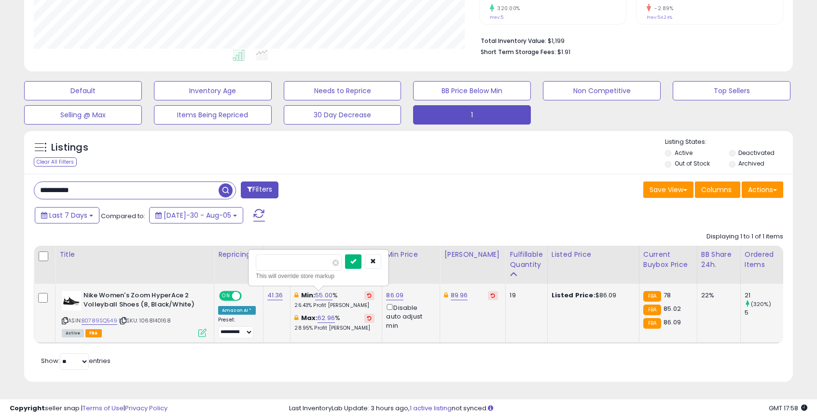  I want to click on div: Title, so click(135, 254).